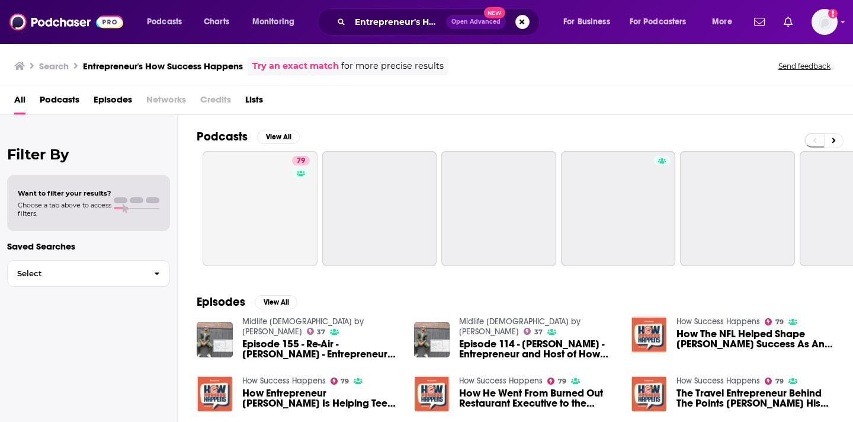 The image size is (853, 422). Describe the element at coordinates (215, 393) in the screenshot. I see `img: How Entrepreneur Jennifer Openshaw Is Helping Teen Girls Find Success -- Early.` at that location.